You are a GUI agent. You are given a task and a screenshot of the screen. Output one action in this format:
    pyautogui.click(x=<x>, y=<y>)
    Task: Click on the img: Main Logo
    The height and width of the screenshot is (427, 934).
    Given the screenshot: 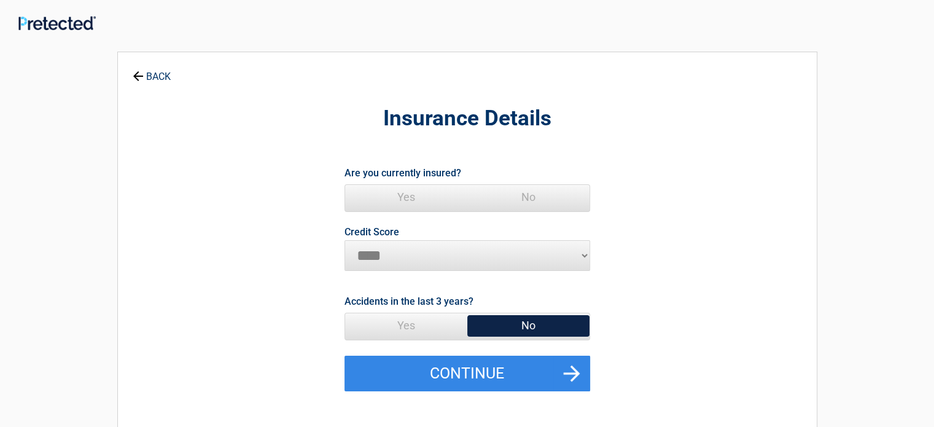 What is the action you would take?
    pyautogui.click(x=57, y=23)
    